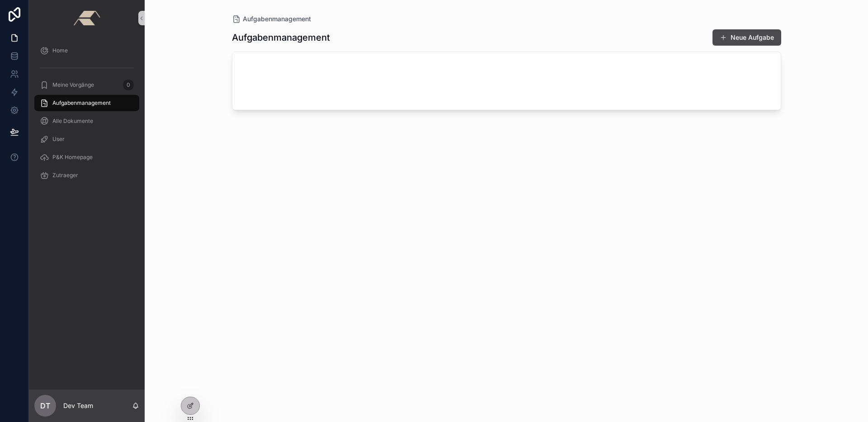 This screenshot has width=868, height=422. I want to click on button: Neue Aufgabe, so click(747, 38).